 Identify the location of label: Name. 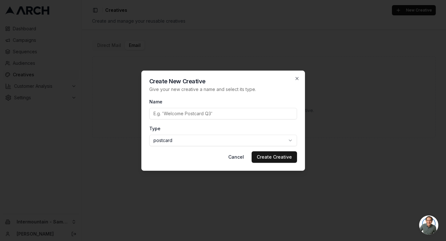
(156, 102).